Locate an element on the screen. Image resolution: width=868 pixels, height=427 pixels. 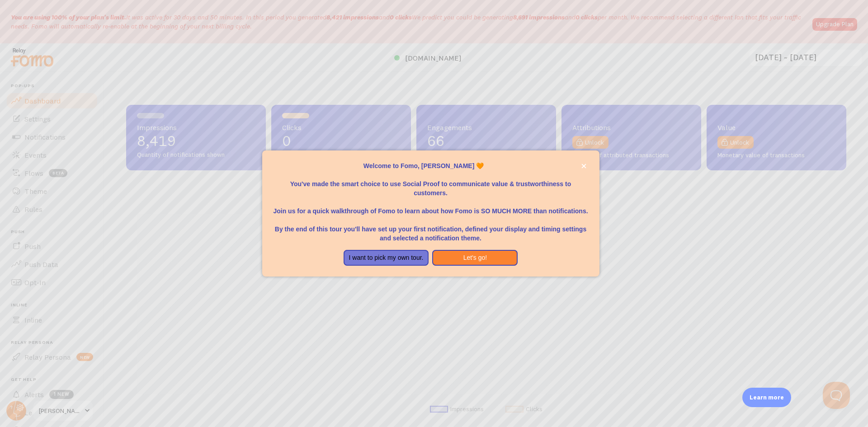
p: You've made the smart choice to use Social Proof to communicate value & trustworthiness to custom... is located at coordinates (431, 184).